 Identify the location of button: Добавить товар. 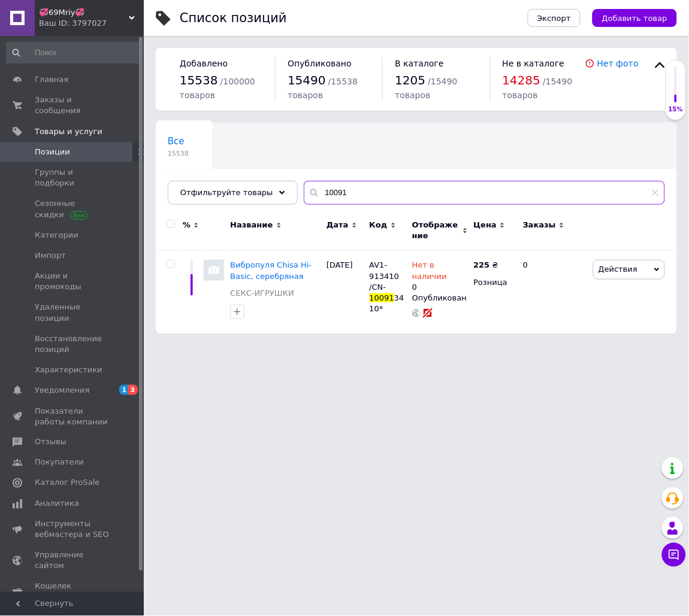
(635, 18).